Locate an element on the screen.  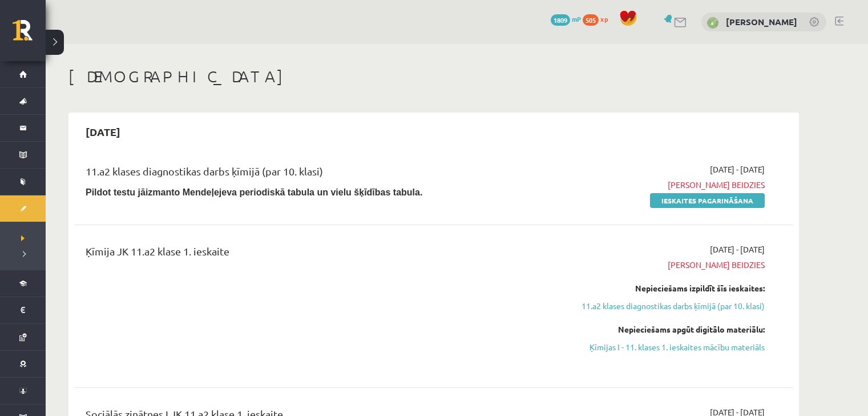
a: Ķīmijas I - 11. klases 1. ieskaites mācību materiāls is located at coordinates (657, 347).